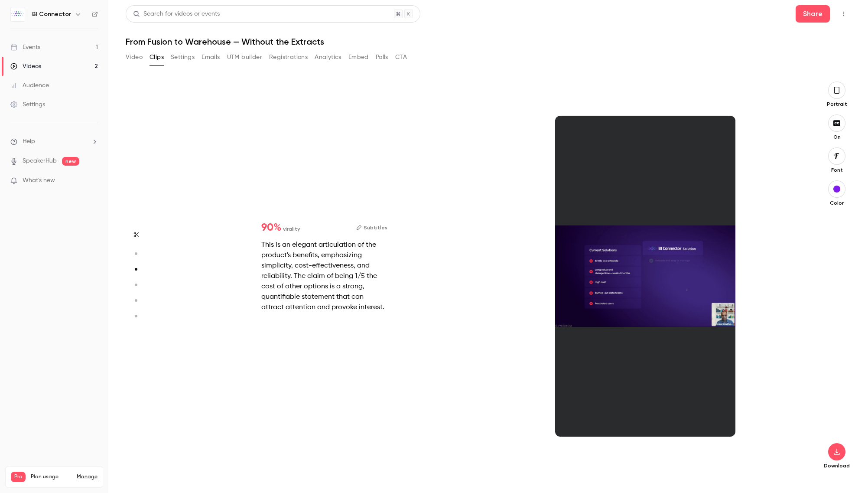  What do you see at coordinates (87, 477) in the screenshot?
I see `a: Manage` at bounding box center [87, 477].